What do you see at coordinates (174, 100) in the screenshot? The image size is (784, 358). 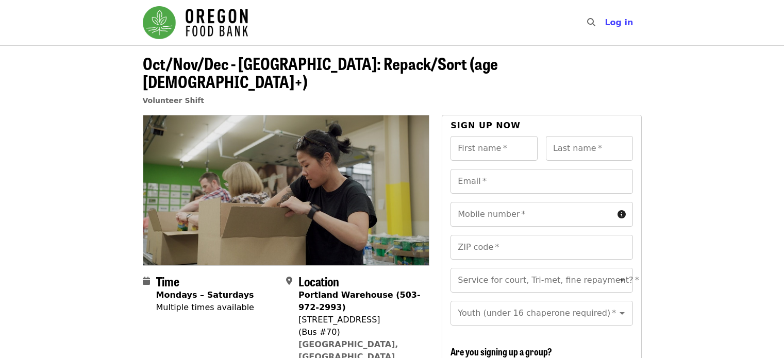 I see `span: Volunteer Shift` at bounding box center [174, 100].